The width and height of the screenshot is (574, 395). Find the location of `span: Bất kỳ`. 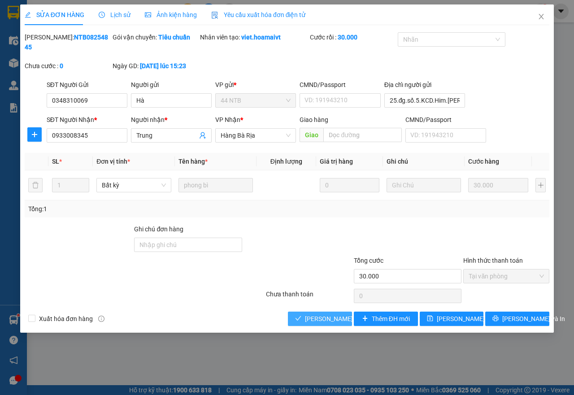

span: Bất kỳ is located at coordinates (134, 185).